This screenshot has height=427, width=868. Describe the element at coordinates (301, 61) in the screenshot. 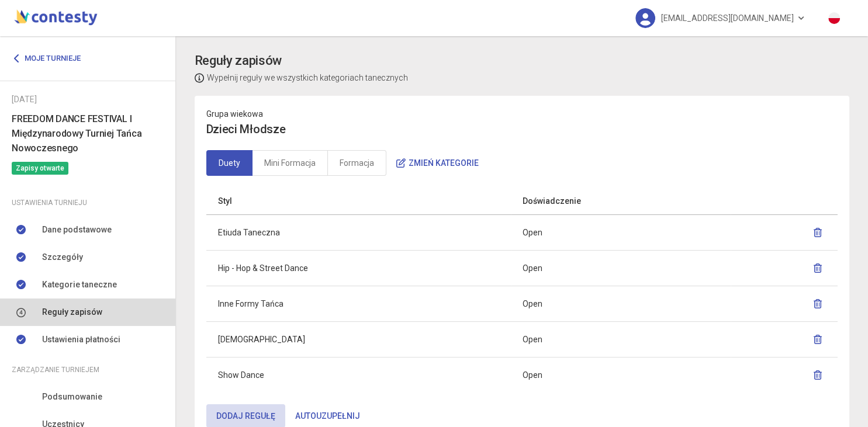

I see `h3: Reguły zapisów` at that location.